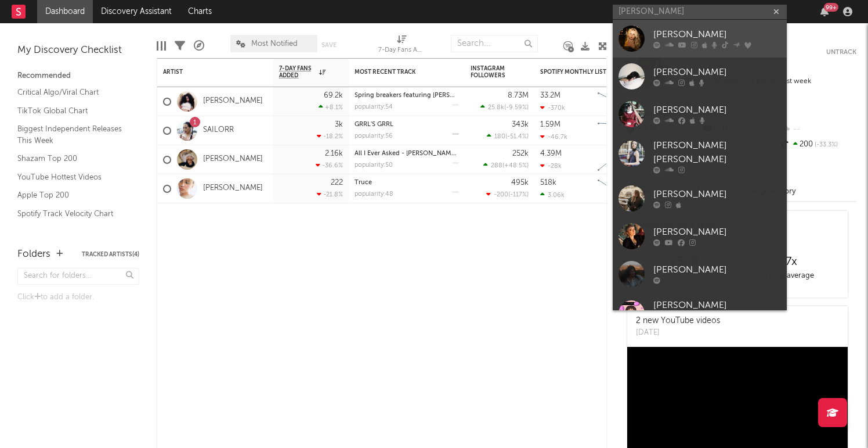 Image resolution: width=868 pixels, height=448 pixels. Describe the element at coordinates (407, 95) in the screenshot. I see `div: Spring breakers featuring kesha` at that location.